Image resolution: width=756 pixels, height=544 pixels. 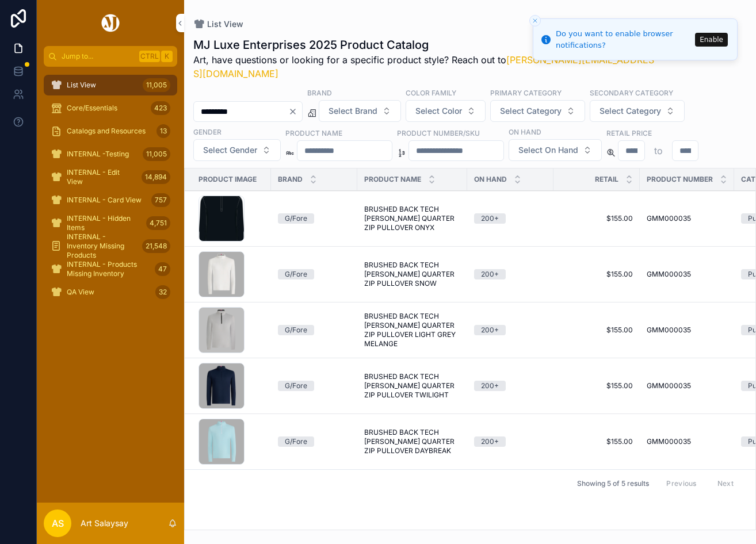 I want to click on span: Product Image, so click(x=227, y=179).